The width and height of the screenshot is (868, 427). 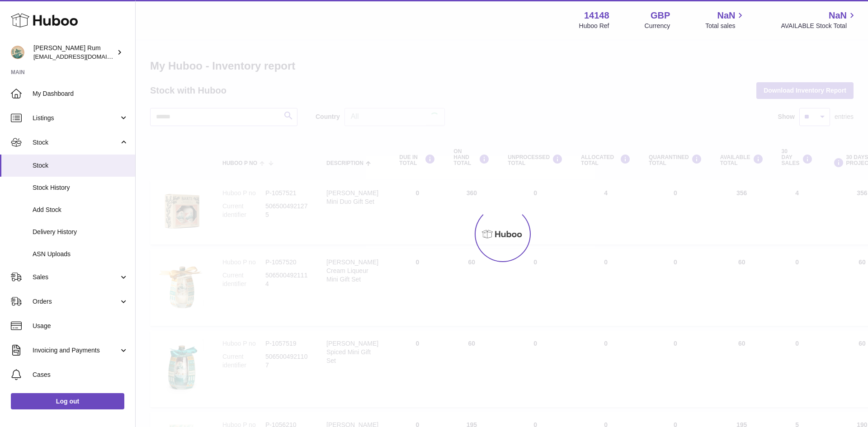 What do you see at coordinates (81, 187) in the screenshot?
I see `span: Stock History` at bounding box center [81, 187].